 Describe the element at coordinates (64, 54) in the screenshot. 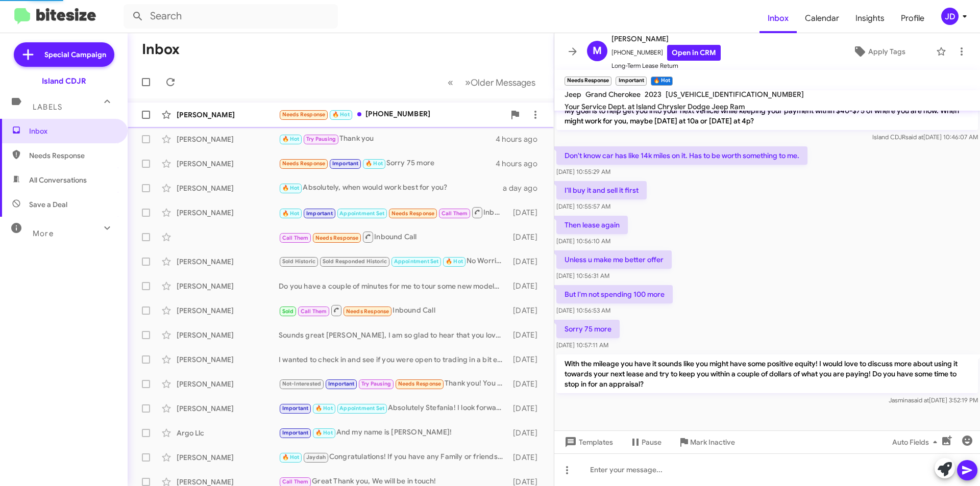

I see `a: Special Campaign` at that location.